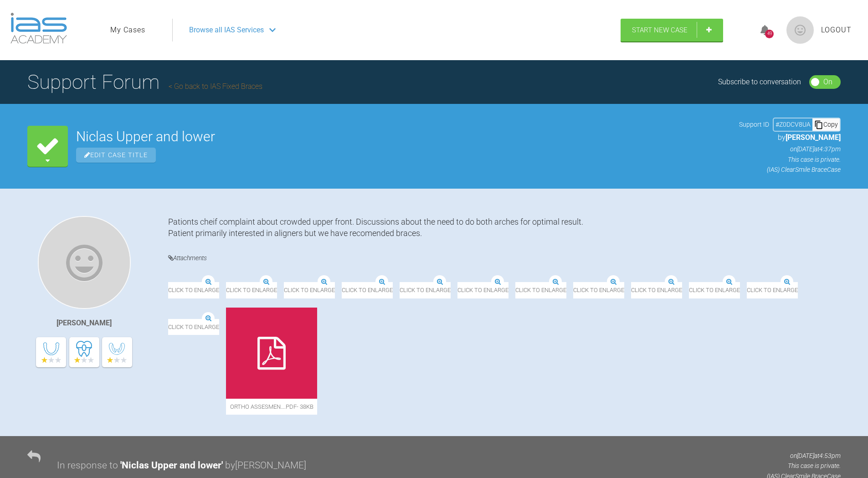 This screenshot has height=478, width=868. Describe the element at coordinates (215, 86) in the screenshot. I see `a: Go back to IAS Fixed Braces` at that location.